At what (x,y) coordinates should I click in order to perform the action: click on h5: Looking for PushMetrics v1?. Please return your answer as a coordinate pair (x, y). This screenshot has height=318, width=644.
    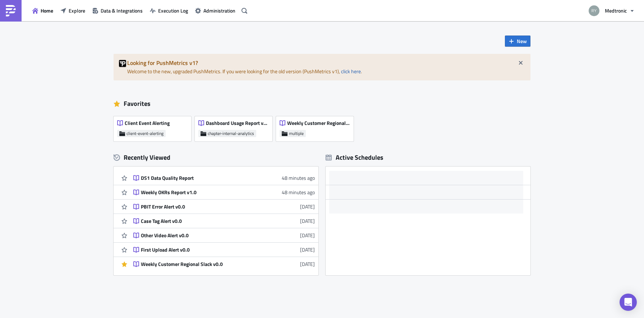
    Looking at the image, I should click on (326, 63).